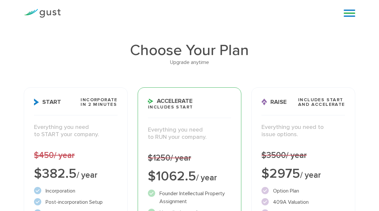 This screenshot has width=379, height=211. What do you see at coordinates (76, 174) in the screenshot?
I see `div: $382.5` at bounding box center [76, 174].